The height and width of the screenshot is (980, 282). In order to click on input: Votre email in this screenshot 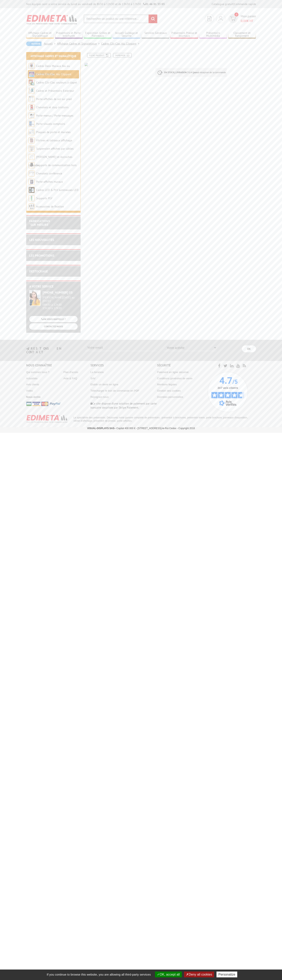, I will do `click(121, 348)`.